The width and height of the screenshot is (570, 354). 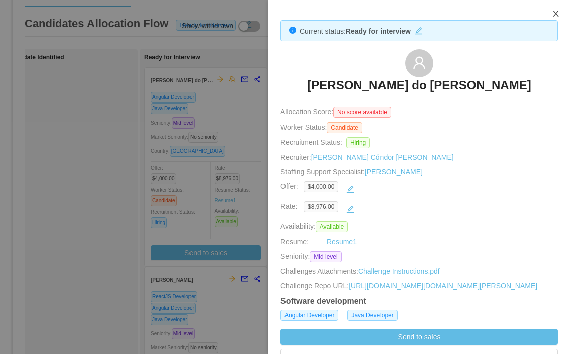 I want to click on strong: Ready for interview, so click(x=378, y=31).